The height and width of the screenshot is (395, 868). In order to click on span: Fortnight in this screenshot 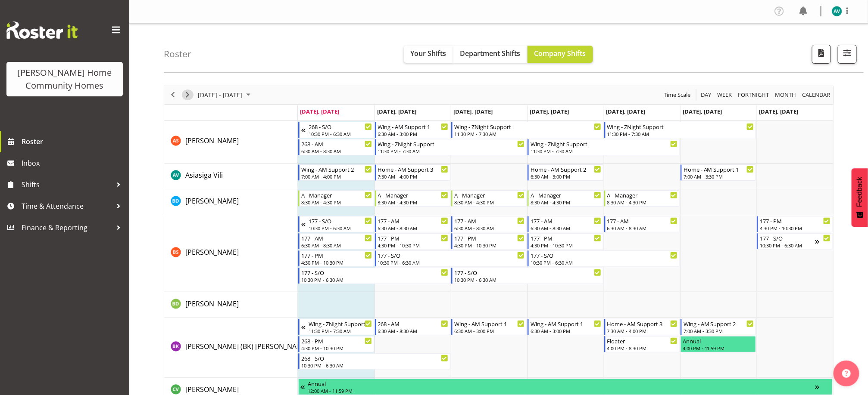, I will do `click(753, 95)`.